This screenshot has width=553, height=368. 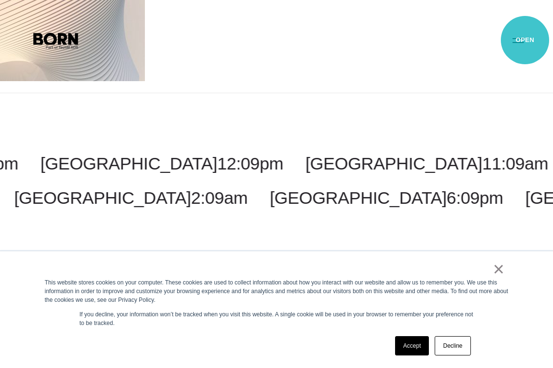 I want to click on div: This website stores cookies on your computer. These cookies are used to collect information about..., so click(x=277, y=291).